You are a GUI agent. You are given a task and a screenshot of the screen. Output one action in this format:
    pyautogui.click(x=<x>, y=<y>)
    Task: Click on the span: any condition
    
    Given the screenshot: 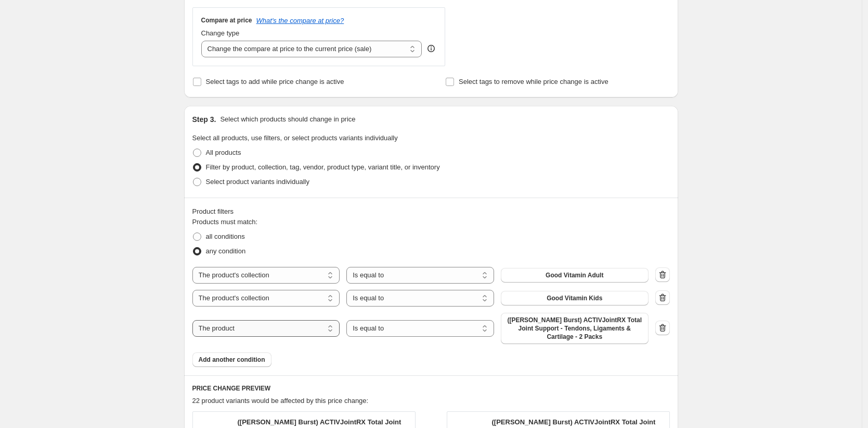 What is the action you would take?
    pyautogui.click(x=226, y=250)
    